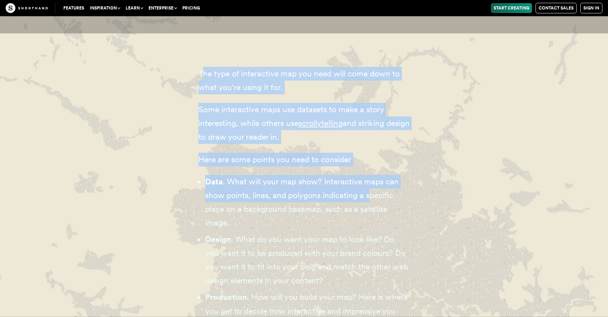  Describe the element at coordinates (226, 297) in the screenshot. I see `strong: Production` at that location.